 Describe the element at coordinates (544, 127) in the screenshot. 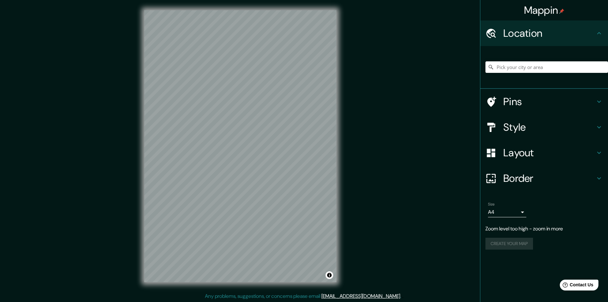

I see `div: Style` at that location.